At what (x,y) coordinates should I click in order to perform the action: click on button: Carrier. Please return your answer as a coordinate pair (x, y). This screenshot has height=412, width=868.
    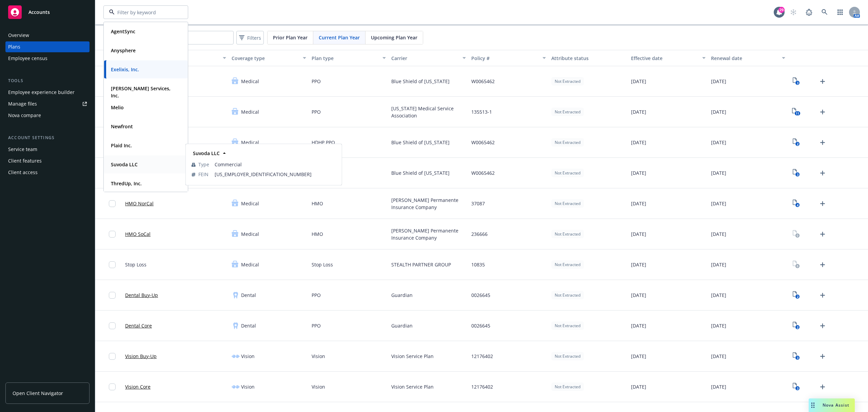
    Looking at the image, I should click on (429, 58).